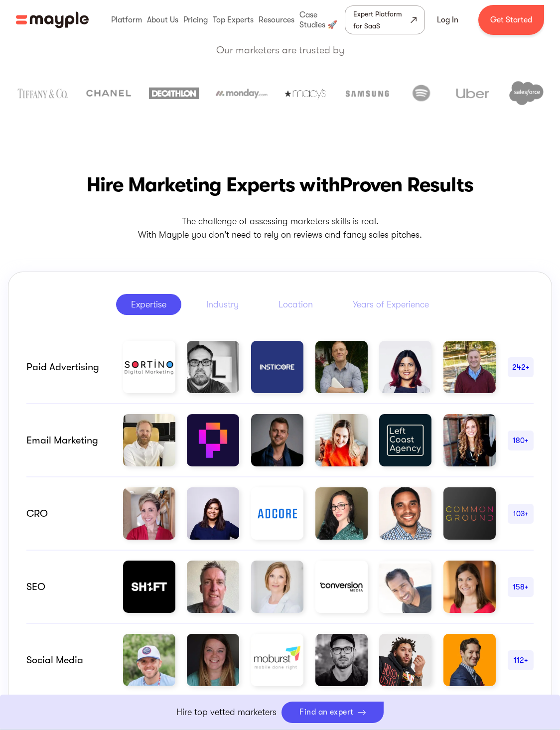  Describe the element at coordinates (521, 367) in the screenshot. I see `div: 242+` at that location.